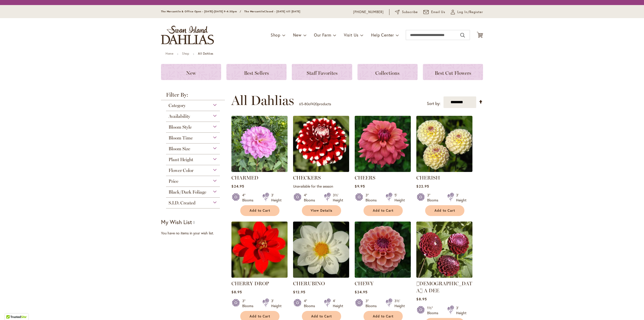  Describe the element at coordinates (173, 182) in the screenshot. I see `span: Price` at that location.